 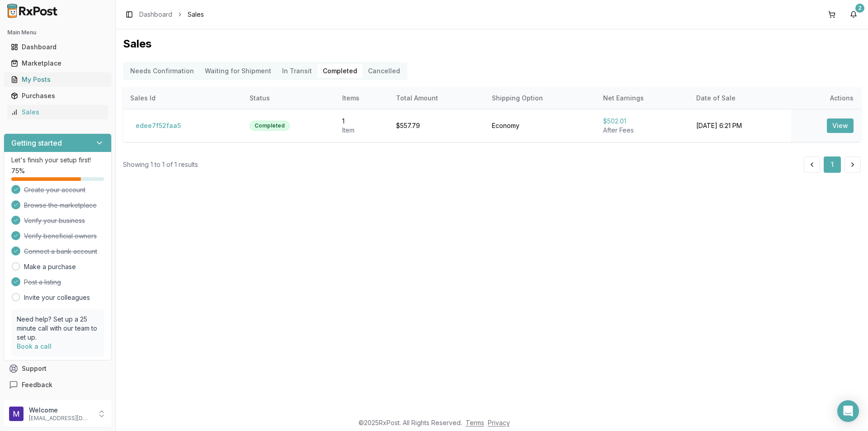 What do you see at coordinates (32, 11) in the screenshot?
I see `img: RxPost Logo` at bounding box center [32, 11].